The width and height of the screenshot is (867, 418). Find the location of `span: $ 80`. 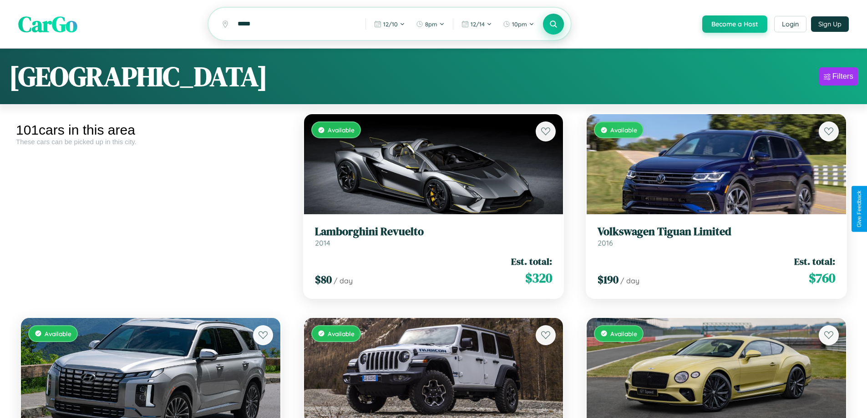

span: $ 80 is located at coordinates (323, 280).